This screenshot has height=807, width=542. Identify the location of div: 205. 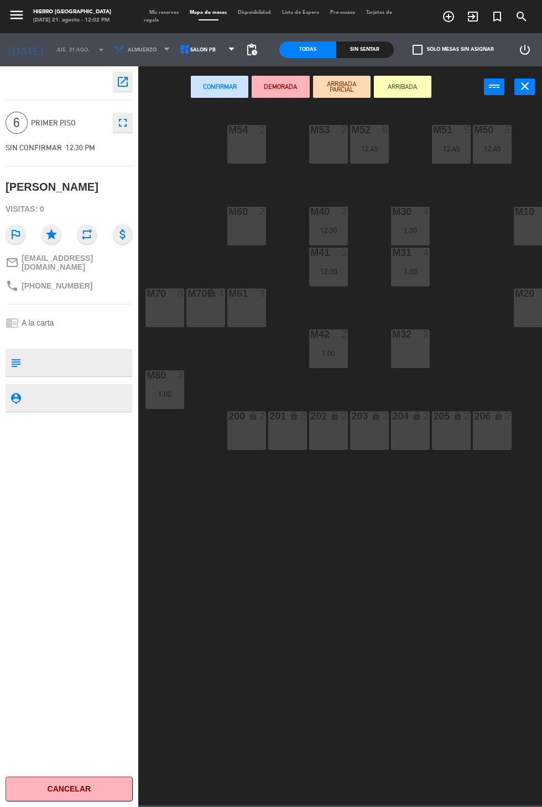
(433, 416).